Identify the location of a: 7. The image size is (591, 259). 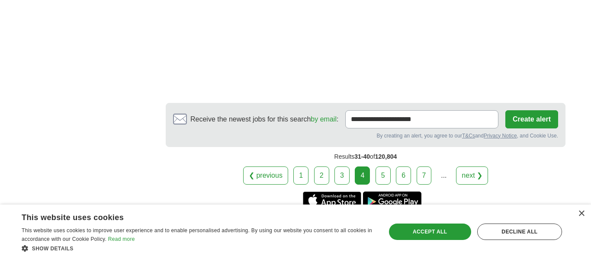
(424, 176).